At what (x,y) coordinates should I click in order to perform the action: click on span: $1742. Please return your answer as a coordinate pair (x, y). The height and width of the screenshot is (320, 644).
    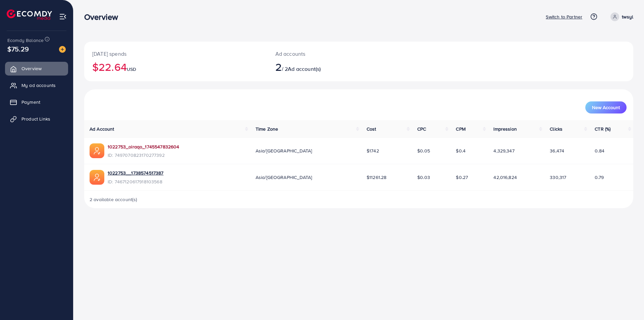
    Looking at the image, I should click on (372, 151).